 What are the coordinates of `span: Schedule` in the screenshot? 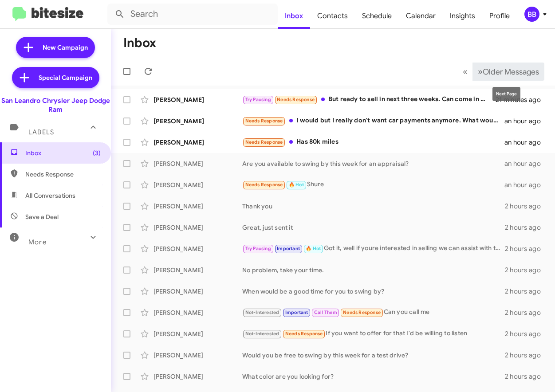 It's located at (376, 16).